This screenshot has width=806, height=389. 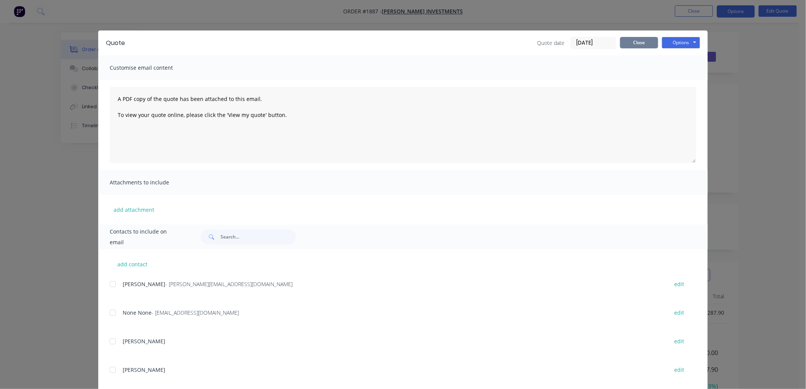 What do you see at coordinates (152, 68) in the screenshot?
I see `span: Customise email content` at bounding box center [152, 68].